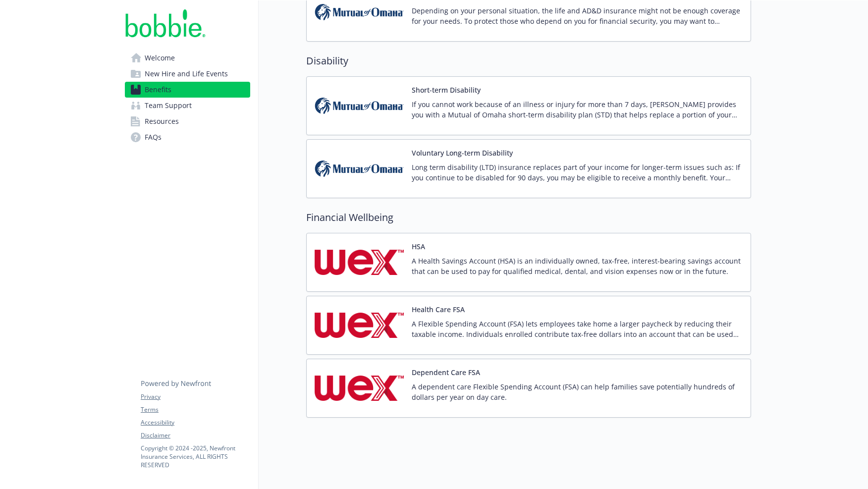 The height and width of the screenshot is (489, 868). Describe the element at coordinates (195, 423) in the screenshot. I see `a: Accessibility` at that location.